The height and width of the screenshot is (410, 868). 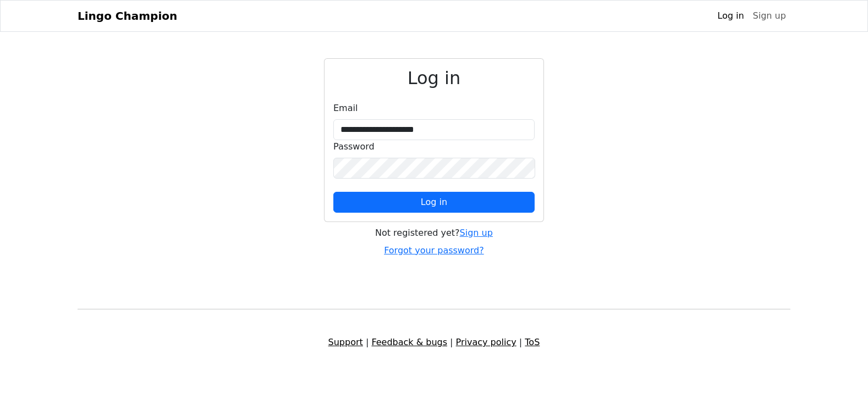 What do you see at coordinates (434, 203) in the screenshot?
I see `button: Log in` at bounding box center [434, 203].